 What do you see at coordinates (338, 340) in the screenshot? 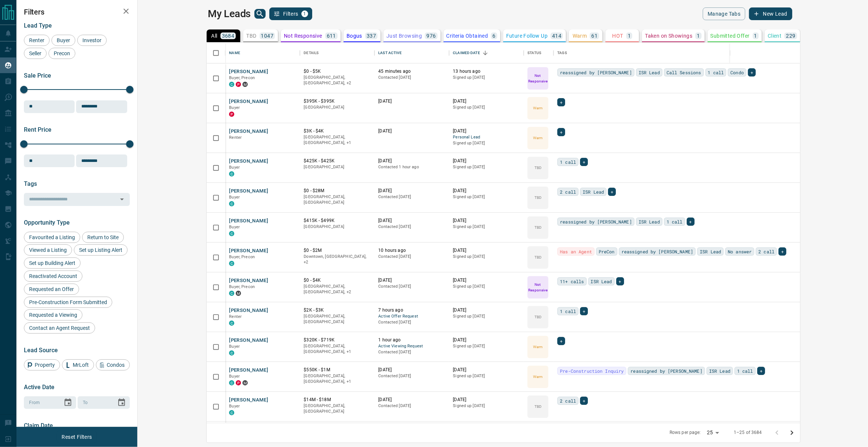
I see `p: $320K - $719K` at bounding box center [338, 340].